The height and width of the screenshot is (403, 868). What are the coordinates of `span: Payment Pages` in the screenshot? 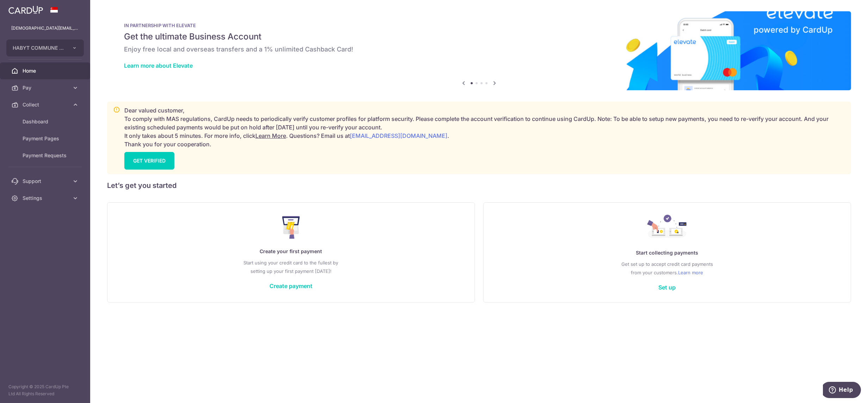 It's located at (46, 138).